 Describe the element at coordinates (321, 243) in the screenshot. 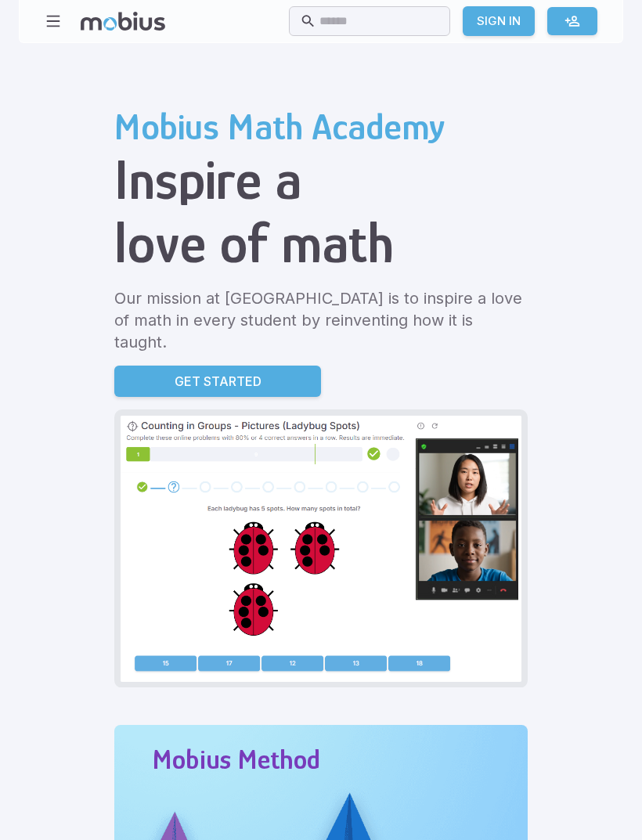

I see `h1: love of math` at that location.